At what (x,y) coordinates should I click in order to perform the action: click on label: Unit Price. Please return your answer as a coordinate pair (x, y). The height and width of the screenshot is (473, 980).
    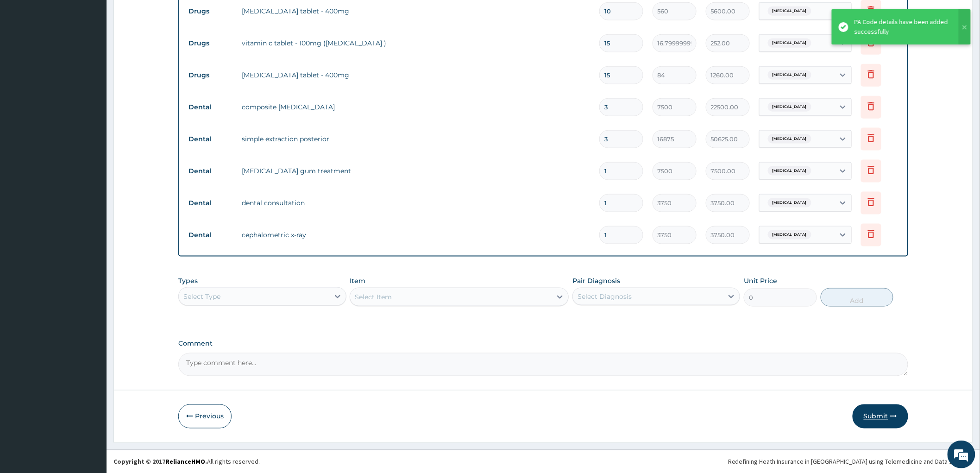
    Looking at the image, I should click on (761, 281).